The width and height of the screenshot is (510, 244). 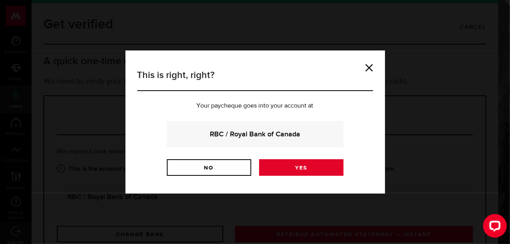 What do you see at coordinates (255, 80) in the screenshot?
I see `h3: This is right, right?` at bounding box center [255, 80].